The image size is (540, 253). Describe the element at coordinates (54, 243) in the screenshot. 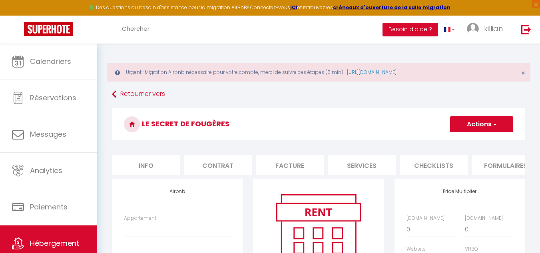

I see `span: Hébergement` at that location.